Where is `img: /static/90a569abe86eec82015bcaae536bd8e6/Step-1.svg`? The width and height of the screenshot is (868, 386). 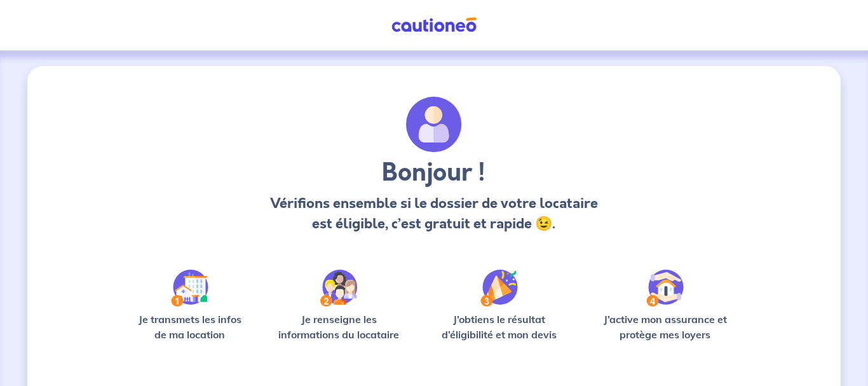 img: /static/90a569abe86eec82015bcaae536bd8e6/Step-1.svg is located at coordinates (189, 288).